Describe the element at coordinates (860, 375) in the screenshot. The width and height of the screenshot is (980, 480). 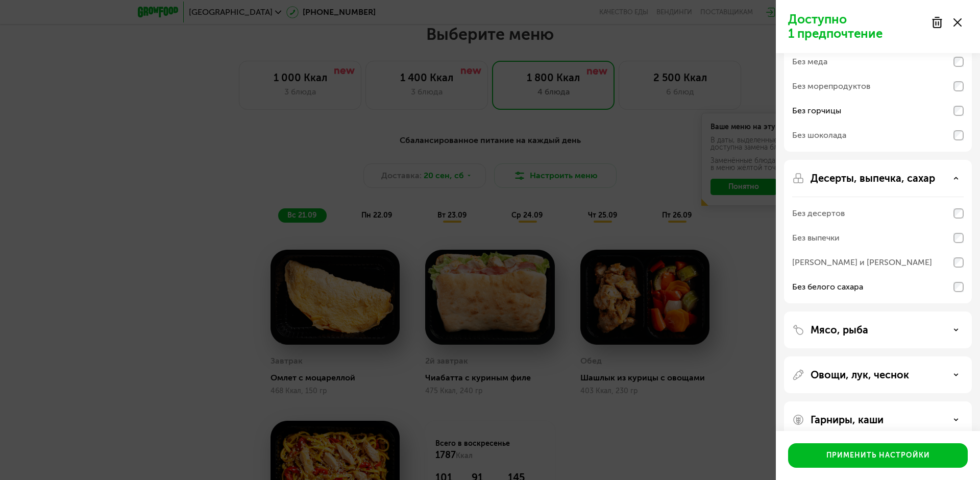
I see `p: Овощи, лук, чеснок` at that location.